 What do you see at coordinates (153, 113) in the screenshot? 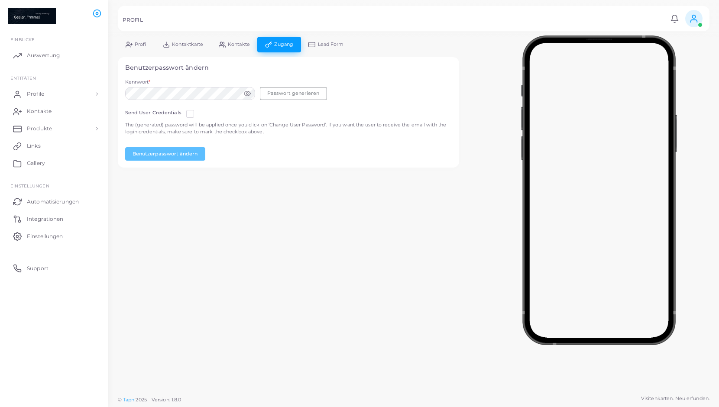
I see `label: Send User Credentials` at bounding box center [153, 113].